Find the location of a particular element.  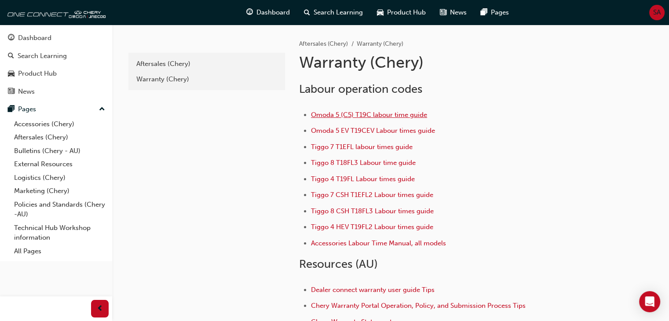

span: prev-icon is located at coordinates (100, 309).